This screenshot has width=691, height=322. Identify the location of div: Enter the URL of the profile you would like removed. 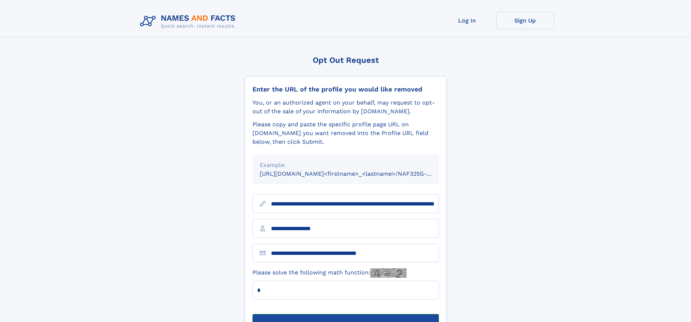
(345, 89).